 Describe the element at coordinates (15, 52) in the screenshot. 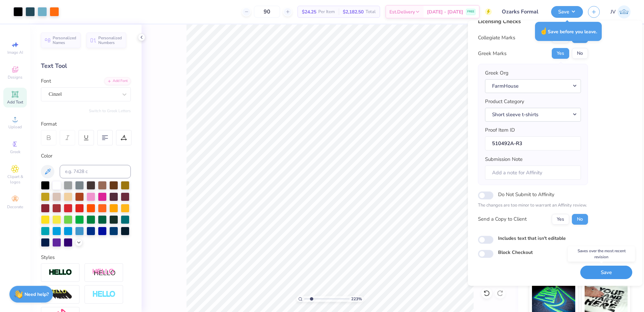

I see `span: Image AI` at that location.